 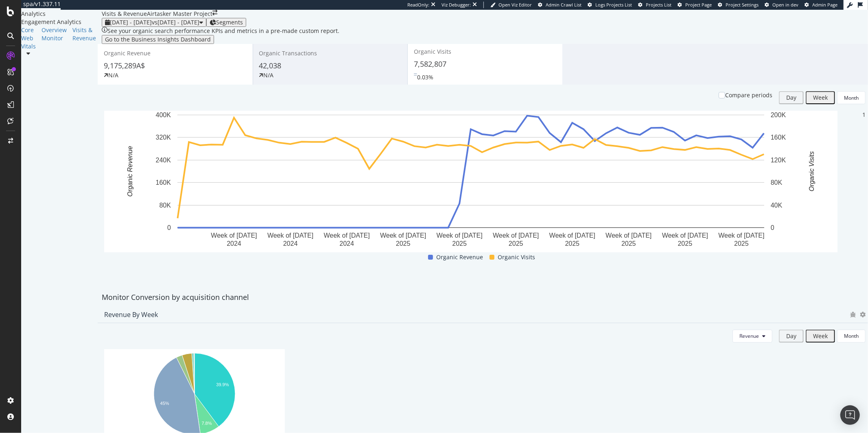 I want to click on div: Visits & Revenue, so click(x=124, y=14).